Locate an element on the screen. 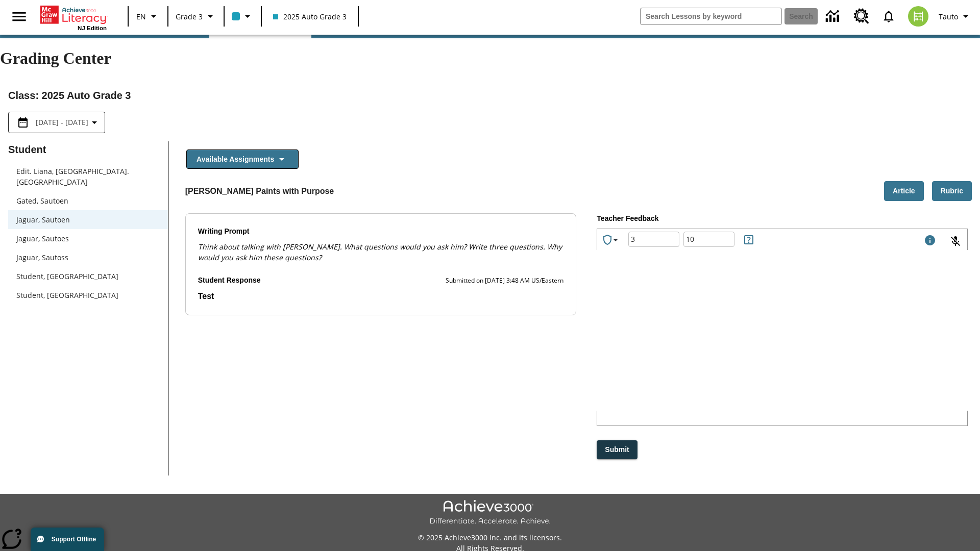 The image size is (980, 551). p: Writing Prompt is located at coordinates (381, 232).